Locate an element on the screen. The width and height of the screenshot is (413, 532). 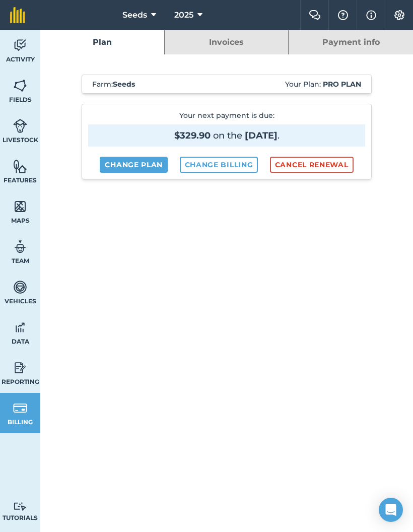
p: Your next payment is due : is located at coordinates (227, 128).